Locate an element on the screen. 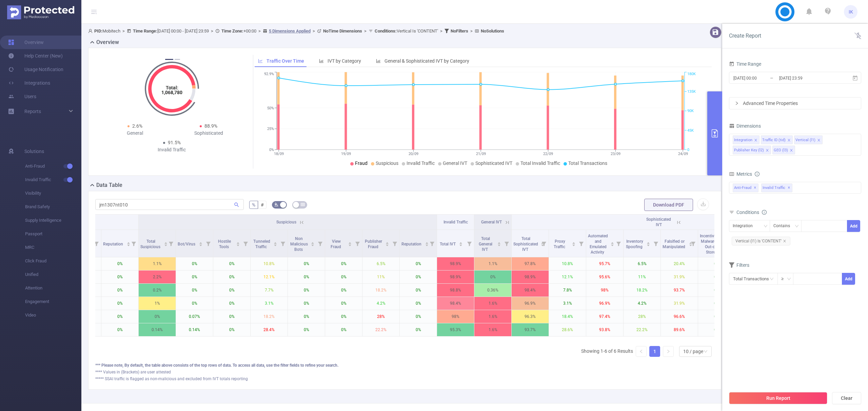  span: Time Range is located at coordinates (745, 64).